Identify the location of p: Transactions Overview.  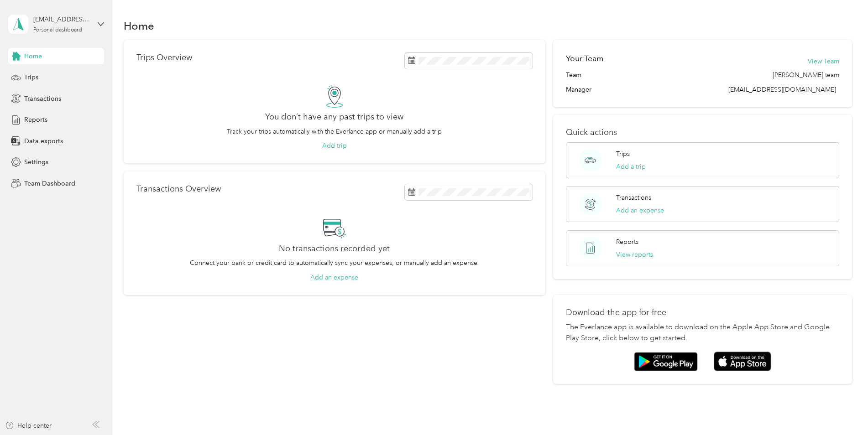
(179, 189).